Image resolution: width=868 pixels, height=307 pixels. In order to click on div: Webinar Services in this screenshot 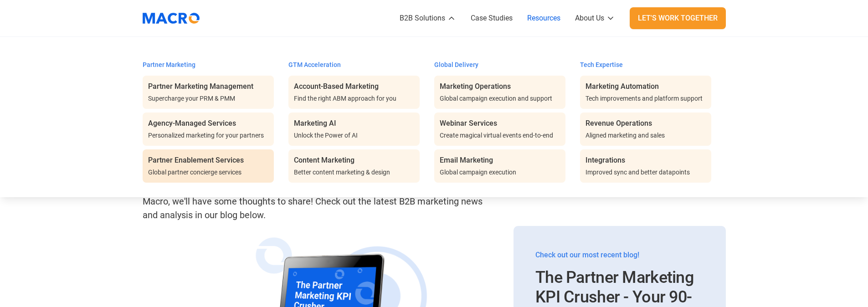, I will do `click(469, 124)`.